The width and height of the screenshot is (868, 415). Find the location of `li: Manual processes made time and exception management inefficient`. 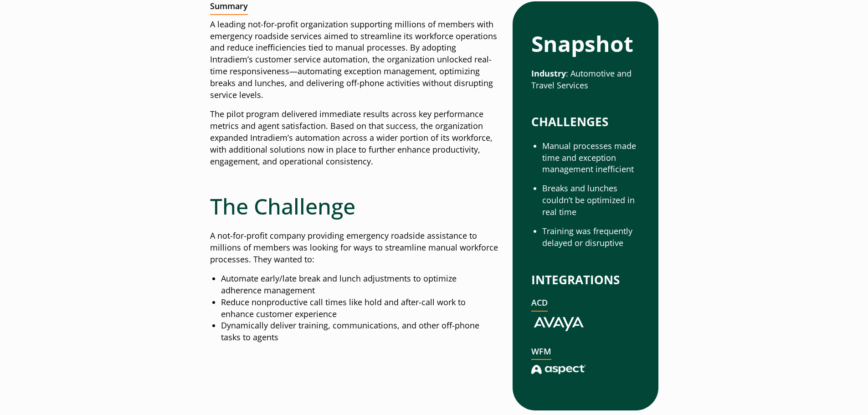

li: Manual processes made time and exception management inefficient is located at coordinates (590, 158).